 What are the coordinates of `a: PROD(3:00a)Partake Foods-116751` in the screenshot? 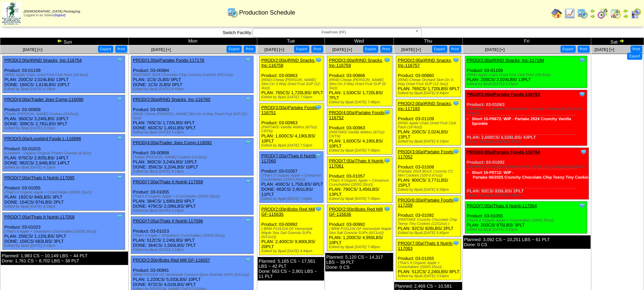 It's located at (289, 110).